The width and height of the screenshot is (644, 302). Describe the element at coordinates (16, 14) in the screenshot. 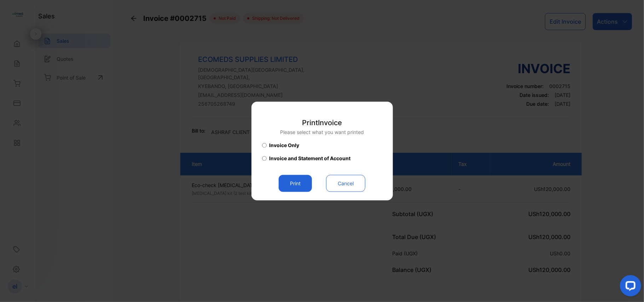

I see `button: Open LiveChat chat widget` at that location.